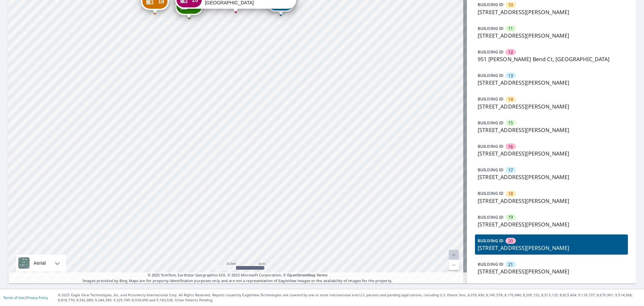  I want to click on span: 14, so click(511, 99).